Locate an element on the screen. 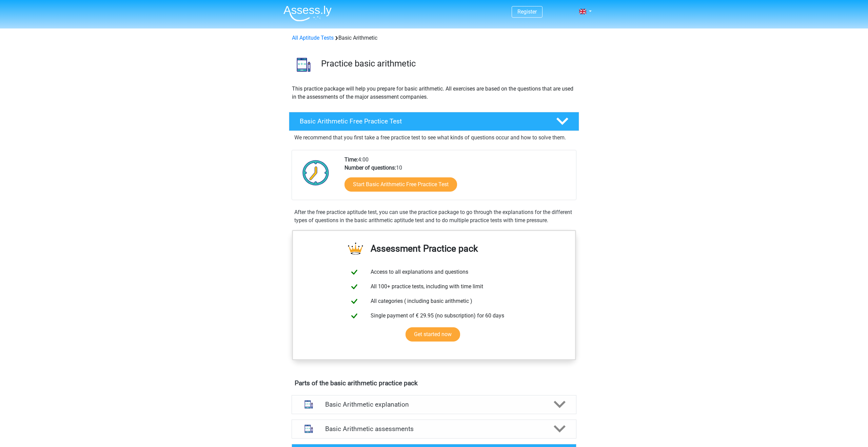 Image resolution: width=868 pixels, height=447 pixels. p: This practice package will help you prepare for basic arithmetic. All exercises are based on the ... is located at coordinates (434, 93).